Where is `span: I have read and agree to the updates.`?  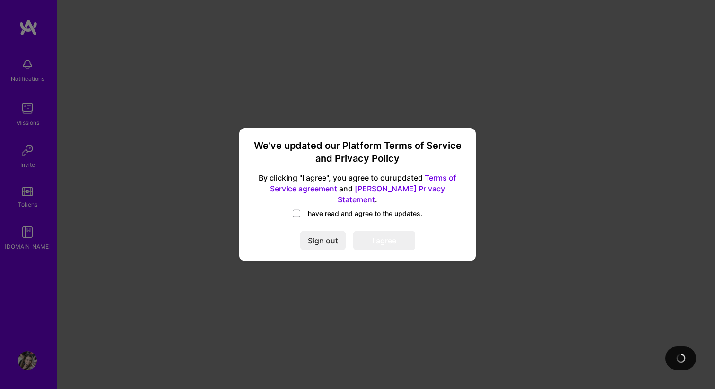 span: I have read and agree to the updates. is located at coordinates (363, 214).